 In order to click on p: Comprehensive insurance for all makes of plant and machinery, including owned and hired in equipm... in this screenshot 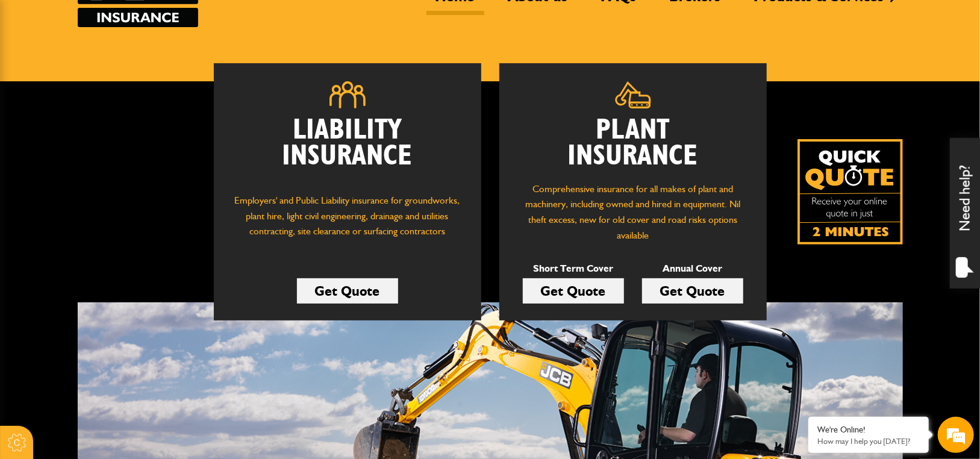, I will do `click(633, 212)`.